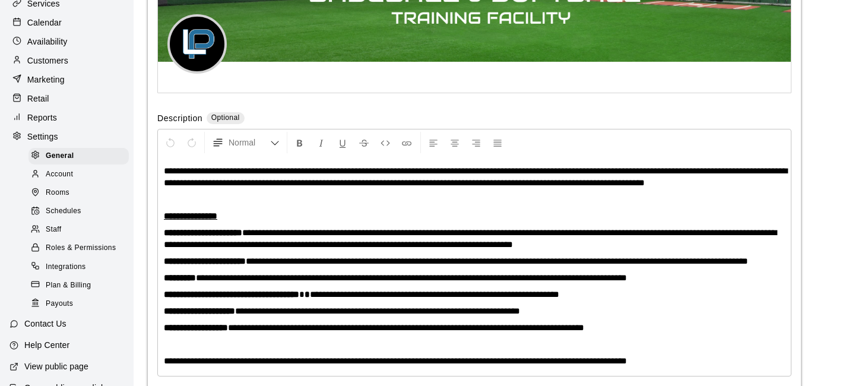 The image size is (868, 386). Describe the element at coordinates (66, 136) in the screenshot. I see `div: Settings` at that location.